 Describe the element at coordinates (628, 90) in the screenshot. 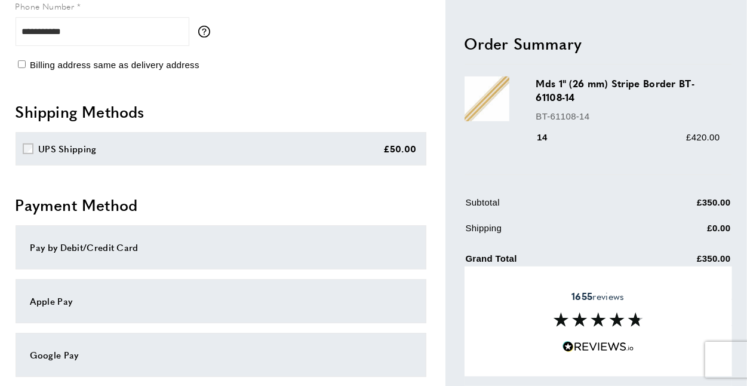

I see `h3: Mds 1" (26 mm) Stripe Border BT-61108-14` at that location.